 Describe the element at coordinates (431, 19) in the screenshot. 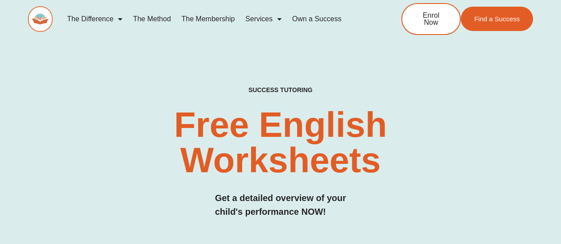

I see `a: Enrol Now` at that location.